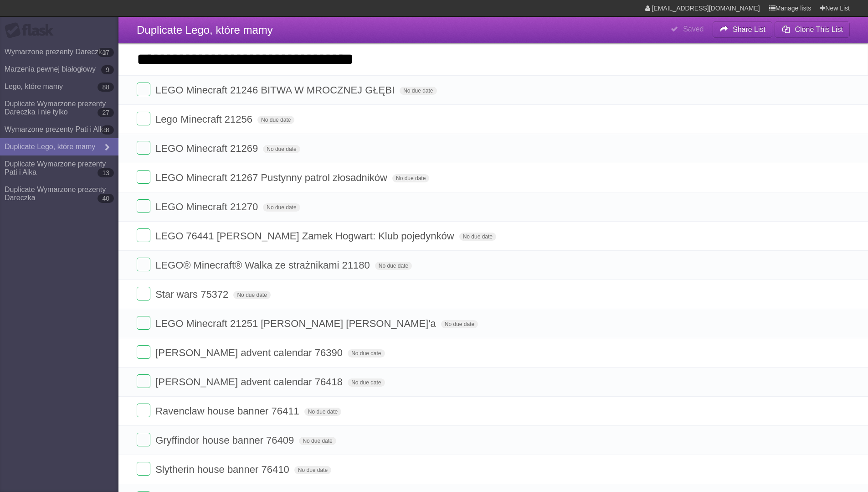  Describe the element at coordinates (106, 173) in the screenshot. I see `b: 13` at that location.